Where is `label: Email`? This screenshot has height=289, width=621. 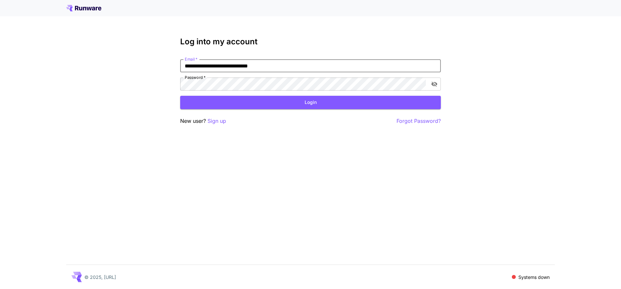 label: Email is located at coordinates (191, 59).